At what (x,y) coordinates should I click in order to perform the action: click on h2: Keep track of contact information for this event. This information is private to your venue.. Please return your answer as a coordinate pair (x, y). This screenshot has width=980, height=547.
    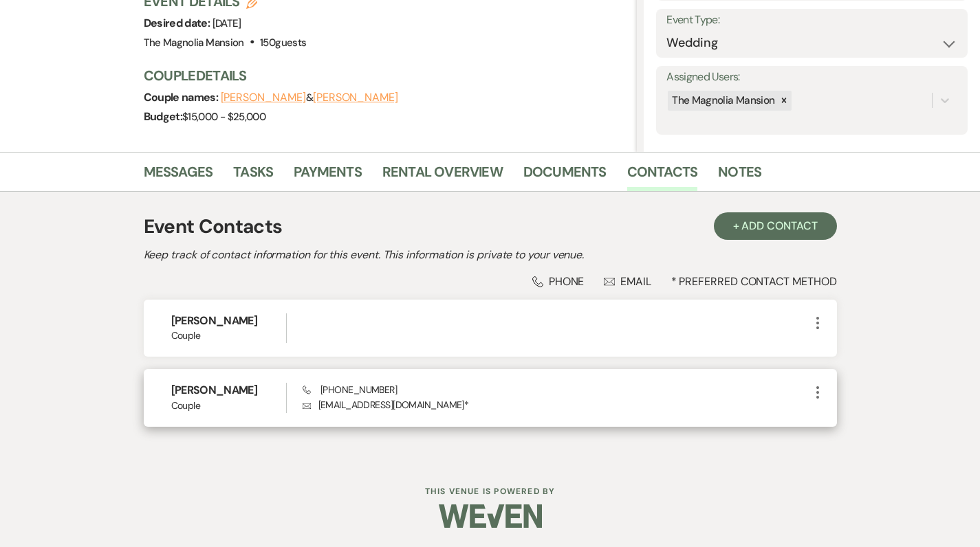
    Looking at the image, I should click on (490, 255).